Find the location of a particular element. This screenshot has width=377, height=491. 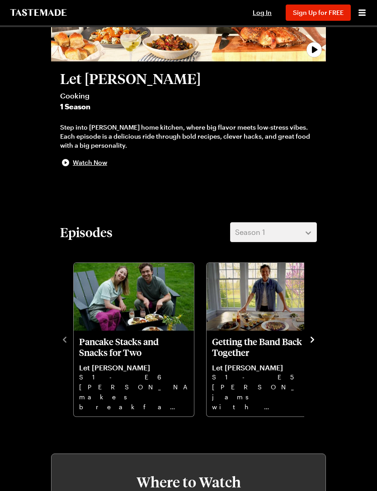

span: Log In is located at coordinates (262, 12).